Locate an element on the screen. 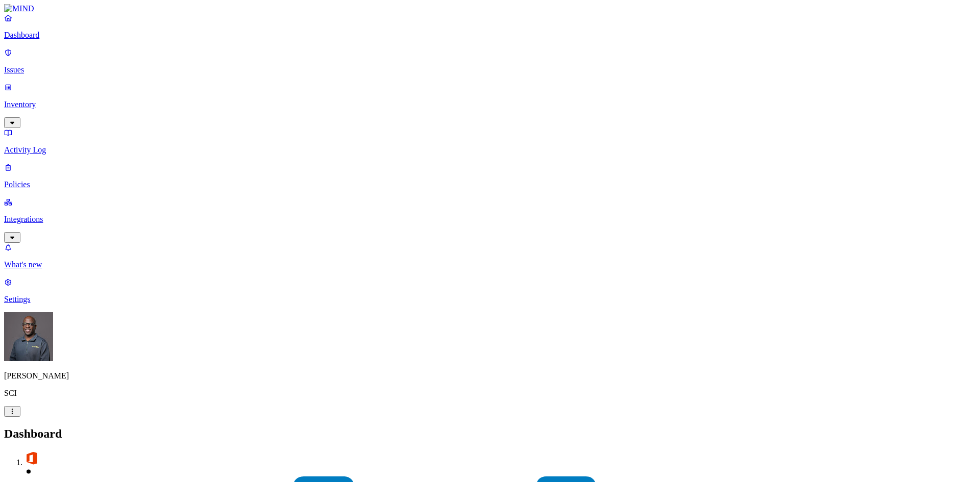  h2: Dashboard is located at coordinates (490, 433).